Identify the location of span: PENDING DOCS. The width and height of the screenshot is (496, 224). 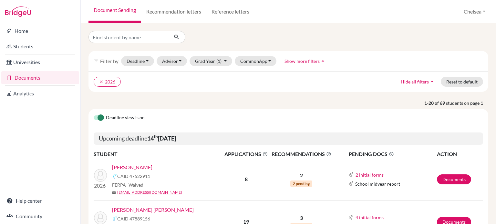
(392, 154).